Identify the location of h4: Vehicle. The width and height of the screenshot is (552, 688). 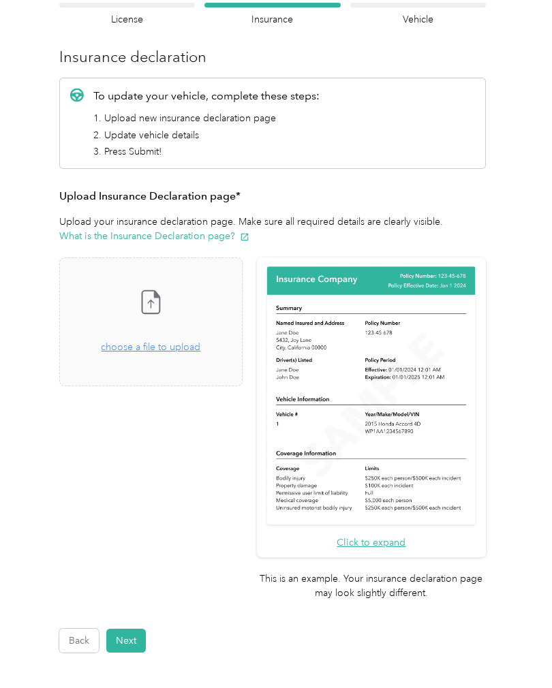
(417, 19).